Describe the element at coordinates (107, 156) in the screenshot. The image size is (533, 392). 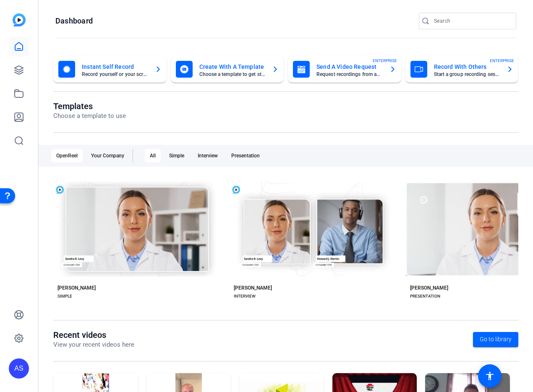
I see `div: Your Company` at that location.